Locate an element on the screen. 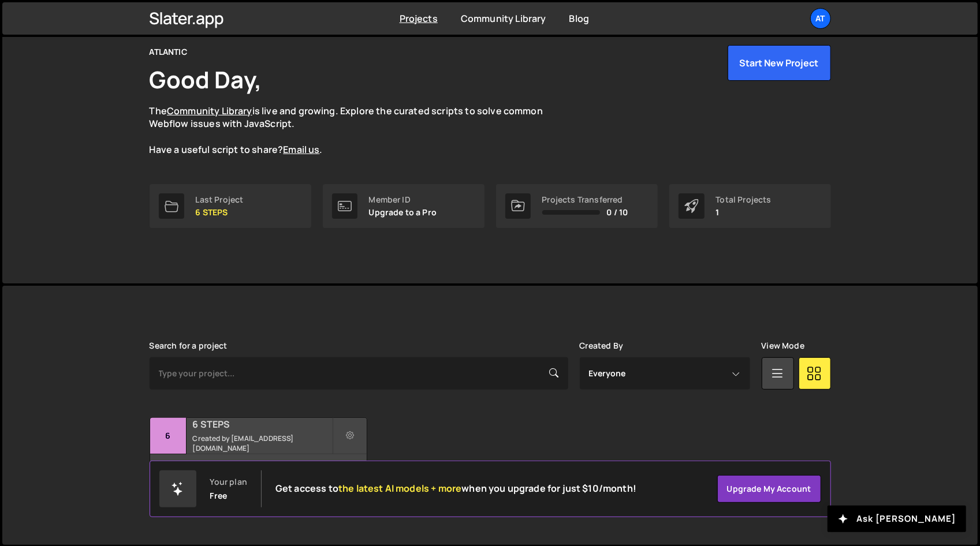 Image resolution: width=980 pixels, height=546 pixels. div: No pages have been added to this project is located at coordinates (258, 472).